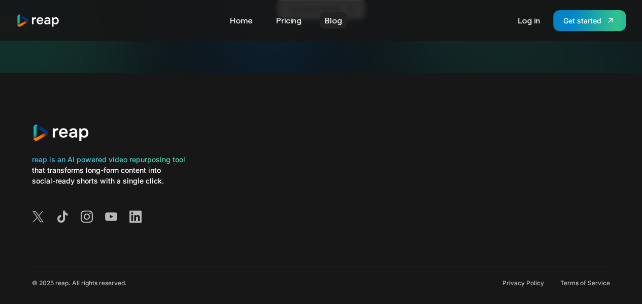  I want to click on div: Domain Overview, so click(65, 63).